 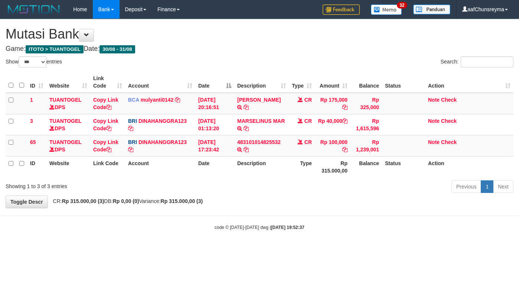 What do you see at coordinates (246, 129) in the screenshot?
I see `a: Copy MARSELINUS MAR to clipboard` at bounding box center [246, 129].